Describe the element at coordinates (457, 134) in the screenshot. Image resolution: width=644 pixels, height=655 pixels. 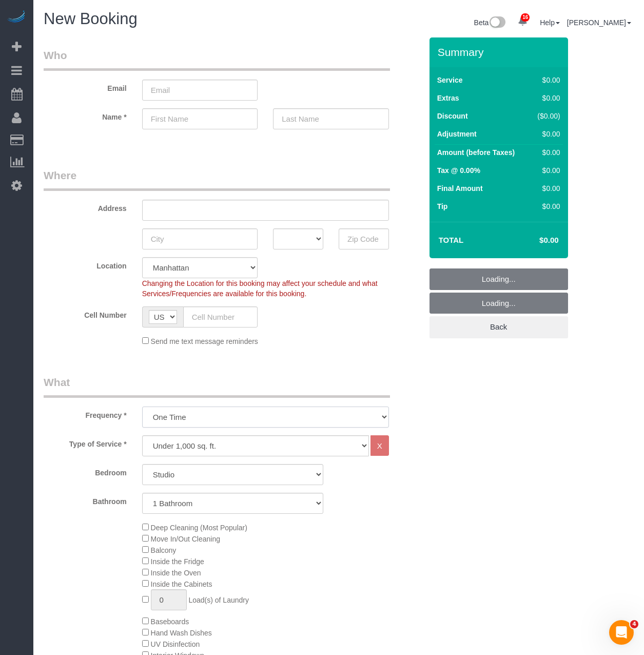
I see `label: Adjustment` at that location.